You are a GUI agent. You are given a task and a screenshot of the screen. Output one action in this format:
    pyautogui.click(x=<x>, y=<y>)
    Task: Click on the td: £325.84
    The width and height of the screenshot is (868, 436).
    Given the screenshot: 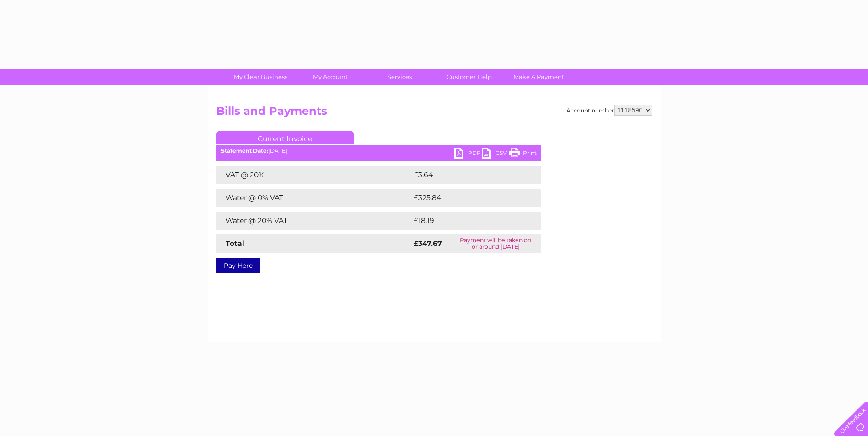 What is the action you would take?
    pyautogui.click(x=468, y=198)
    